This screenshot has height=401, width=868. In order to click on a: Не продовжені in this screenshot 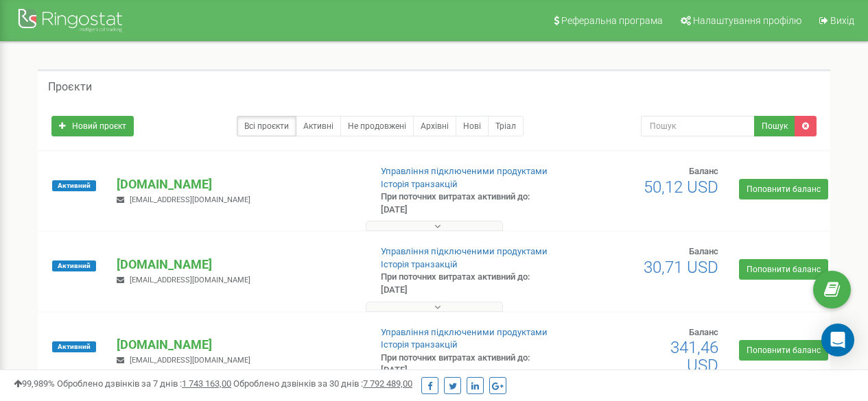, I will do `click(377, 126)`.